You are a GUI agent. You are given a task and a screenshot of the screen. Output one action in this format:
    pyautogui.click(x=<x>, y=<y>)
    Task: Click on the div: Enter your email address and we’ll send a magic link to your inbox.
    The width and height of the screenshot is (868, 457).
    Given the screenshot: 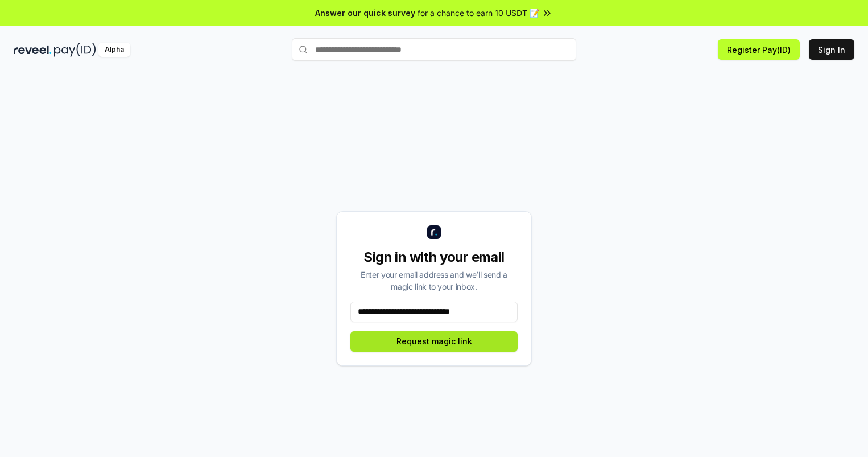 What is the action you would take?
    pyautogui.click(x=434, y=281)
    